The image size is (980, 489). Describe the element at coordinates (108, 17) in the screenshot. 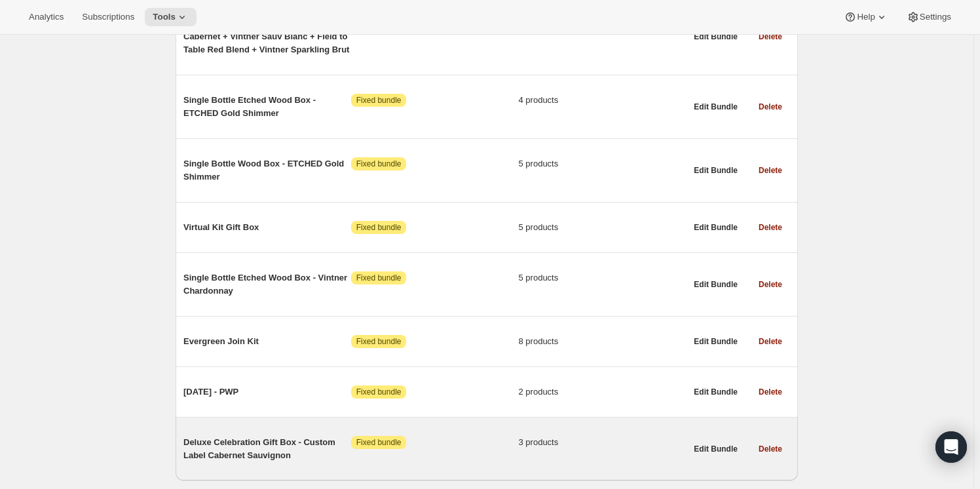

I see `button: Subscriptions` at that location.